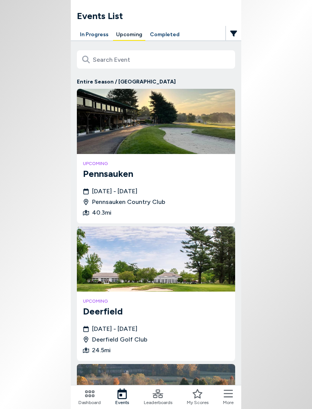 The height and width of the screenshot is (409, 312). What do you see at coordinates (129, 202) in the screenshot?
I see `span: Pennsauken Country Club` at bounding box center [129, 202].